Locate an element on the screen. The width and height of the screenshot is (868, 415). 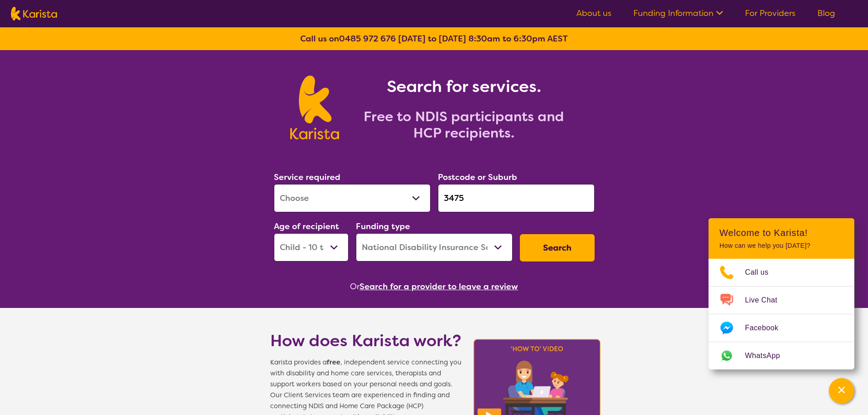
a: Funding Information is located at coordinates (678, 13).